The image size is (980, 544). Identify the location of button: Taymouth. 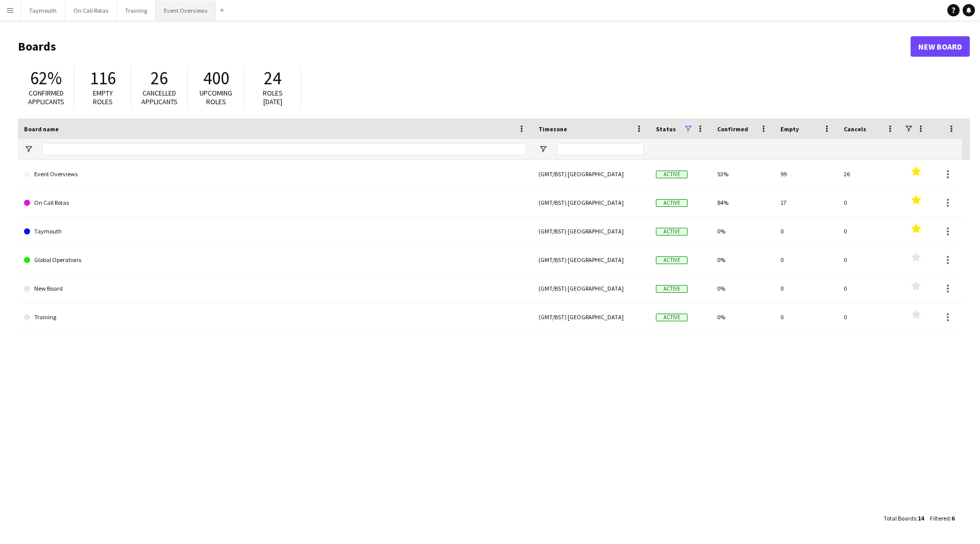
(43, 10).